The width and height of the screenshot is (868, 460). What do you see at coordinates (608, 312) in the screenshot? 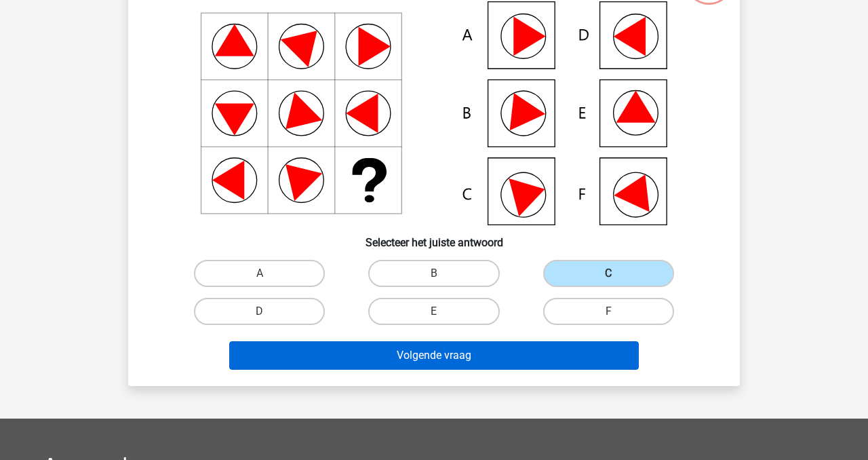
I see `label: F` at bounding box center [608, 312].